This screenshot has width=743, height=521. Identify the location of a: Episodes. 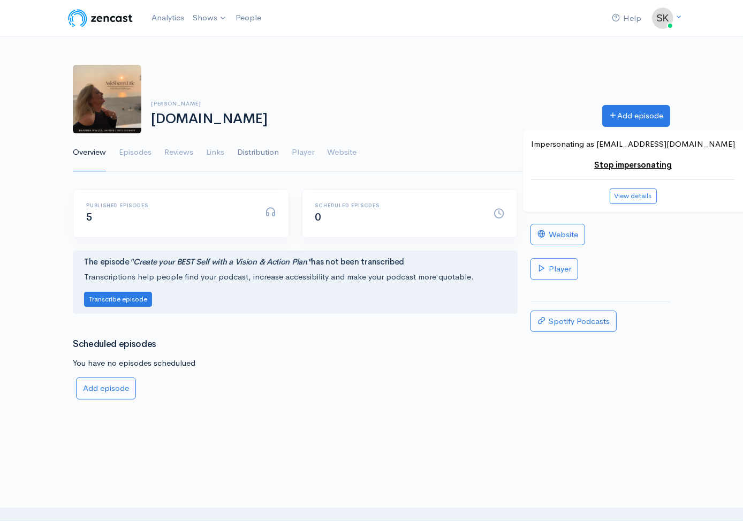
(135, 153).